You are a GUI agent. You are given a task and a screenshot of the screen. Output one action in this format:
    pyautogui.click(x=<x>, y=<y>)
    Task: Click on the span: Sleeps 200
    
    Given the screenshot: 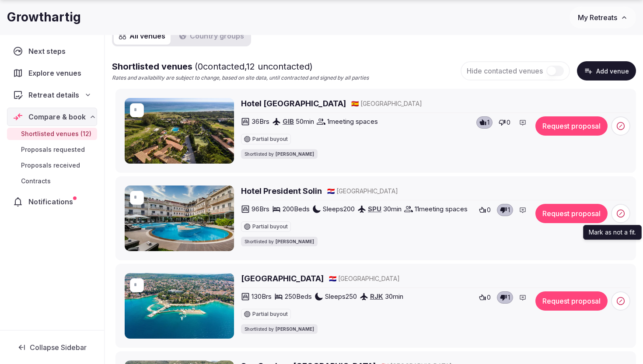 What is the action you would take?
    pyautogui.click(x=338, y=208)
    